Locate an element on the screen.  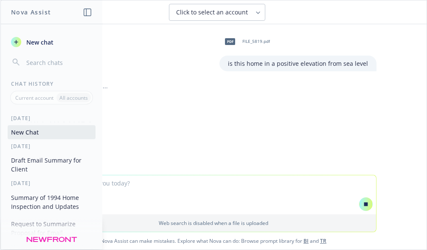
span: Nova Assist can make mistakes. Explore what Nova can do: Browse prompt library for and is located at coordinates (213, 241).